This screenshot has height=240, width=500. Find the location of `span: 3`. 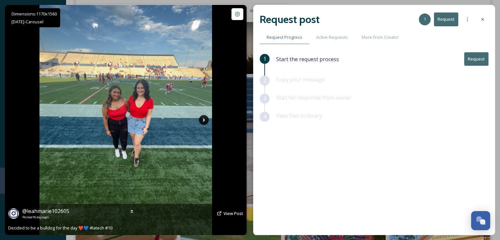

span: 3 is located at coordinates (265, 99).